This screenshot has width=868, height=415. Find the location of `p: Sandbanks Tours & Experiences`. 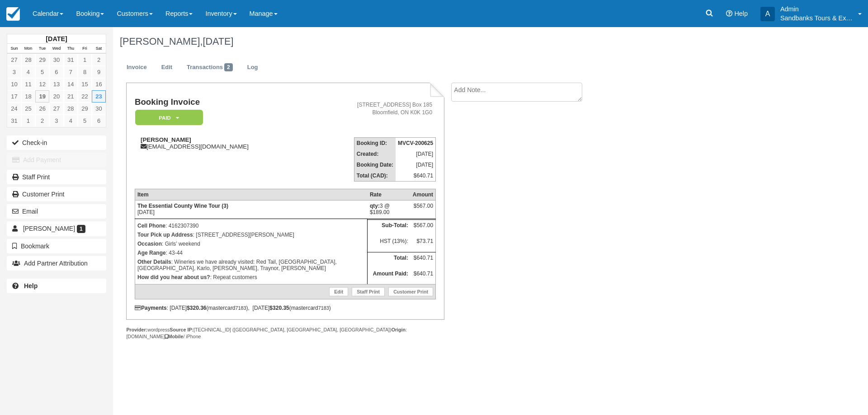

p: Sandbanks Tours & Experiences is located at coordinates (816, 18).